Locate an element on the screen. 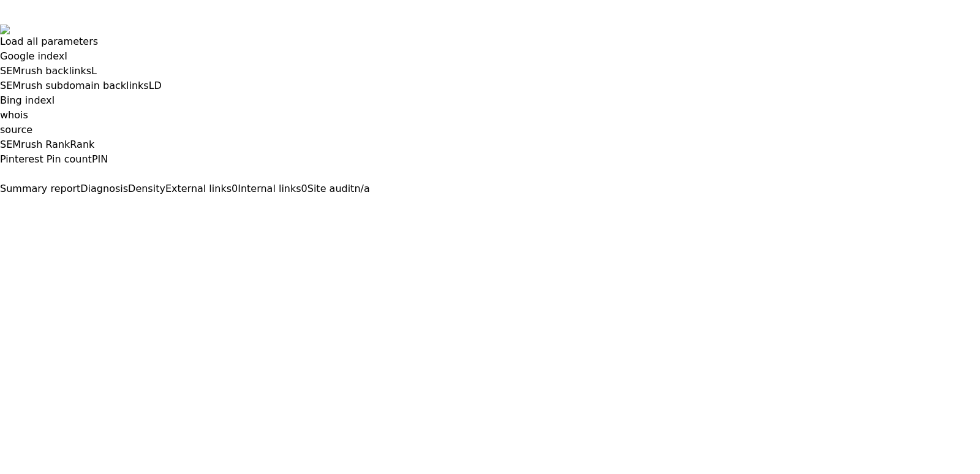  span: LD is located at coordinates (155, 85).